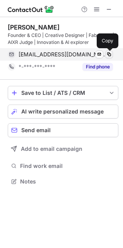 The width and height of the screenshot is (123, 248). Describe the element at coordinates (63, 93) in the screenshot. I see `button: save-profile-one-click` at that location.